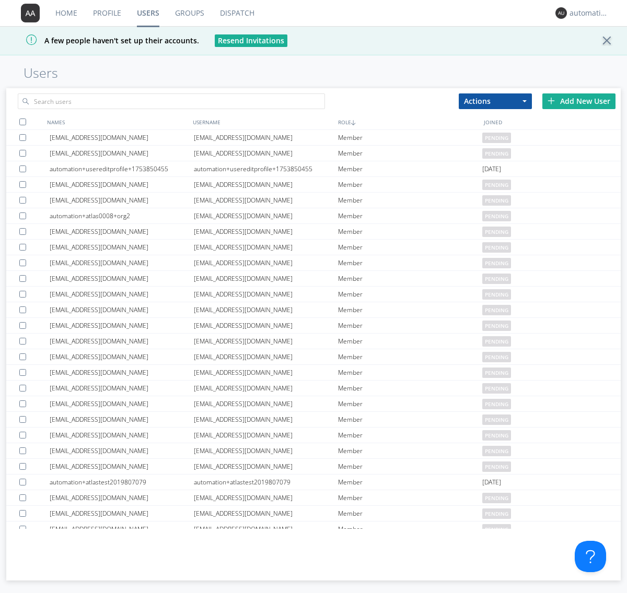 This screenshot has height=593, width=627. What do you see at coordinates (122, 216) in the screenshot?
I see `div: automation+atlas0008+org2` at bounding box center [122, 216].